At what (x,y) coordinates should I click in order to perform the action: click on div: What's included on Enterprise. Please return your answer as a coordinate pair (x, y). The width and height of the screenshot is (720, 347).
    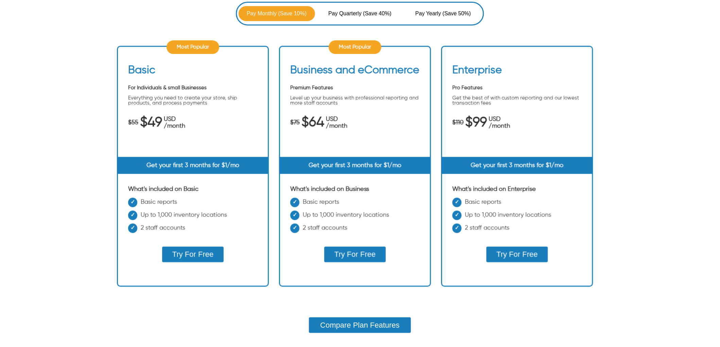
    Looking at the image, I should click on (517, 189).